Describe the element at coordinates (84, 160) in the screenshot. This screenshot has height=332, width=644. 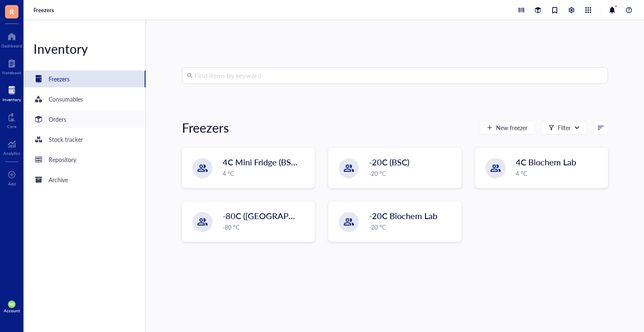
I see `a: Repository` at that location.